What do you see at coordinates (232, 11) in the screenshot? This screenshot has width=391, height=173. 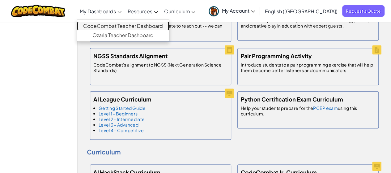 I see `a: My Account` at bounding box center [232, 11].